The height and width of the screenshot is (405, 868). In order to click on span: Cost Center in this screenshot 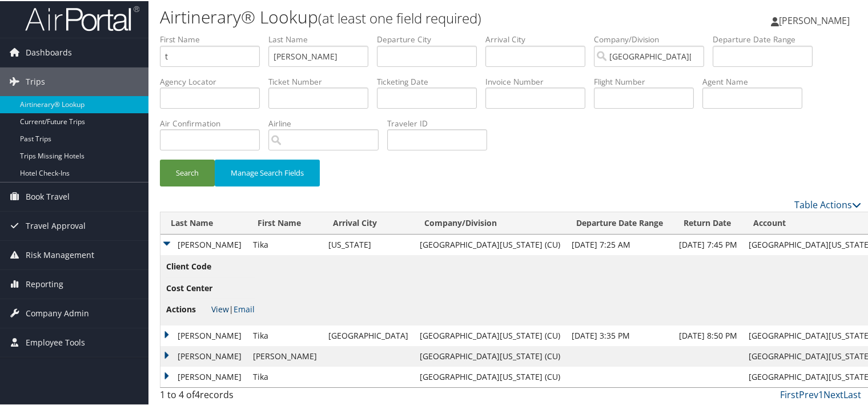, I will do `click(189, 287)`.